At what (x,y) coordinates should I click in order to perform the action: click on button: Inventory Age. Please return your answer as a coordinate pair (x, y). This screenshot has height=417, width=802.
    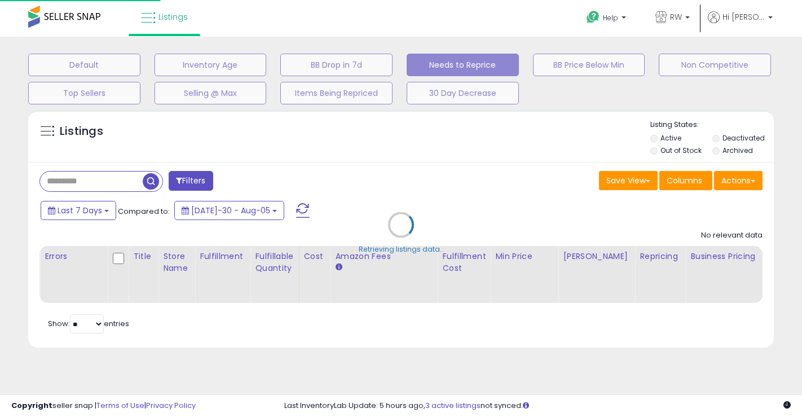
    Looking at the image, I should click on (210, 65).